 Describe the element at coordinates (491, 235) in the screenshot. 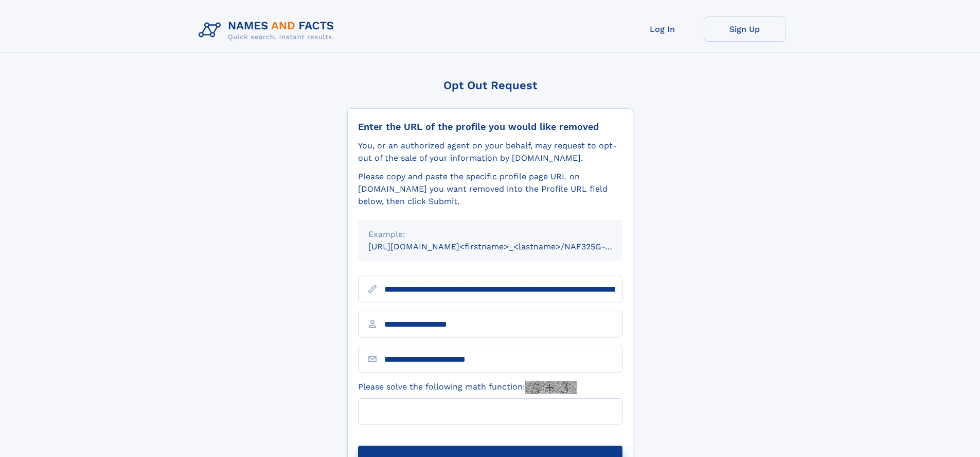

I see `div: Example:` at that location.